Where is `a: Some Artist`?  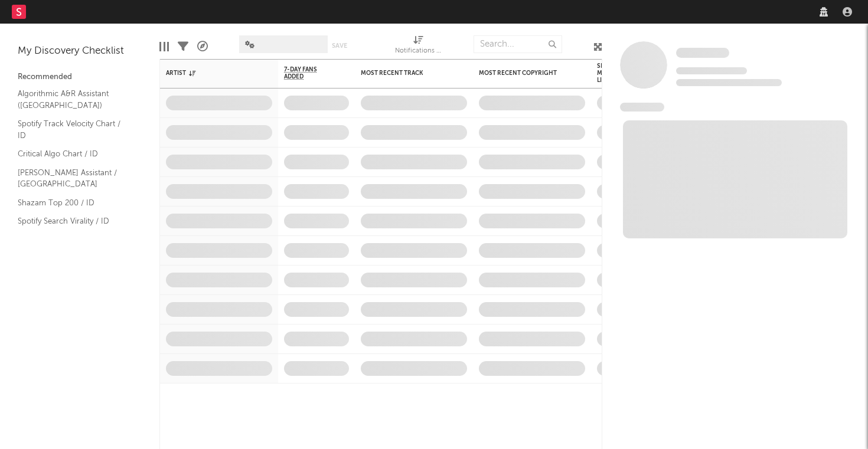 a: Some Artist is located at coordinates (703, 53).